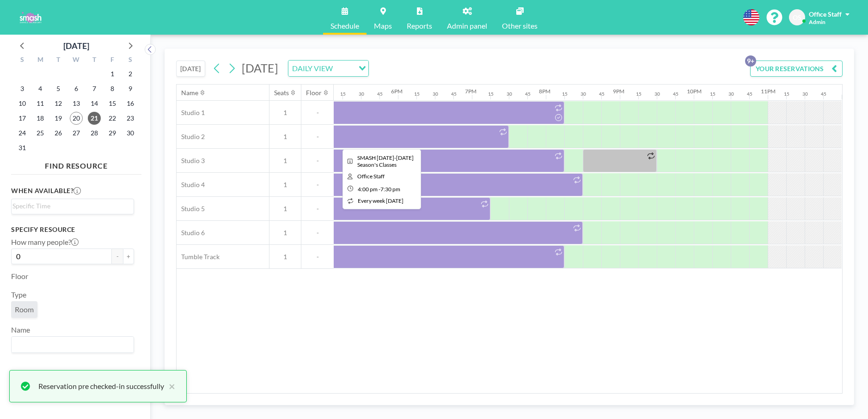 This screenshot has height=419, width=868. I want to click on span: Saturday, August 9, 2025, so click(130, 88).